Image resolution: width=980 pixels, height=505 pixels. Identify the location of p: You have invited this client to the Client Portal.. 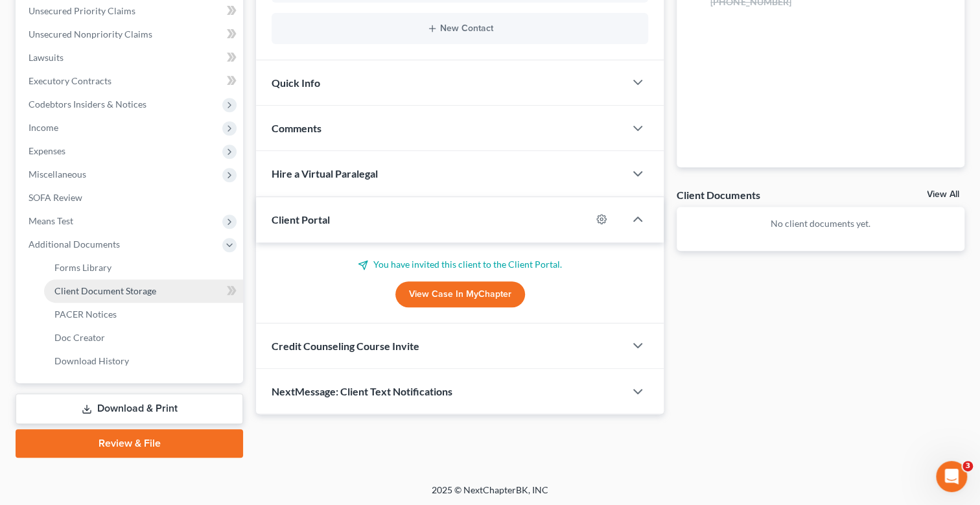
(460, 265).